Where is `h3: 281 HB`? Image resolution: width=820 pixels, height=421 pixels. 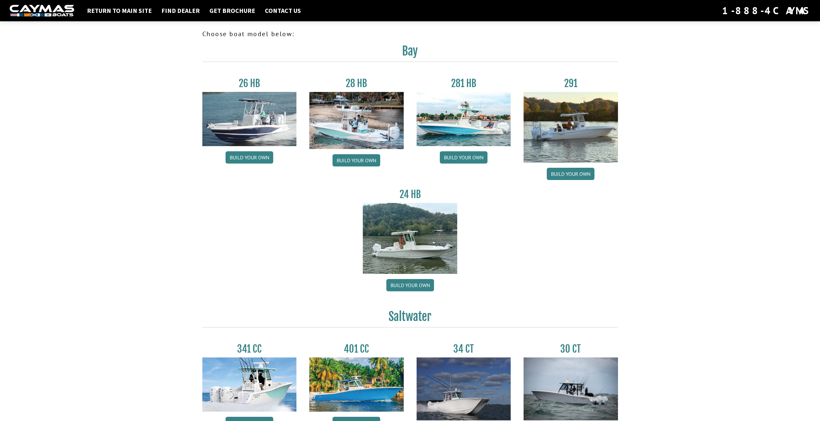 h3: 281 HB is located at coordinates (464, 83).